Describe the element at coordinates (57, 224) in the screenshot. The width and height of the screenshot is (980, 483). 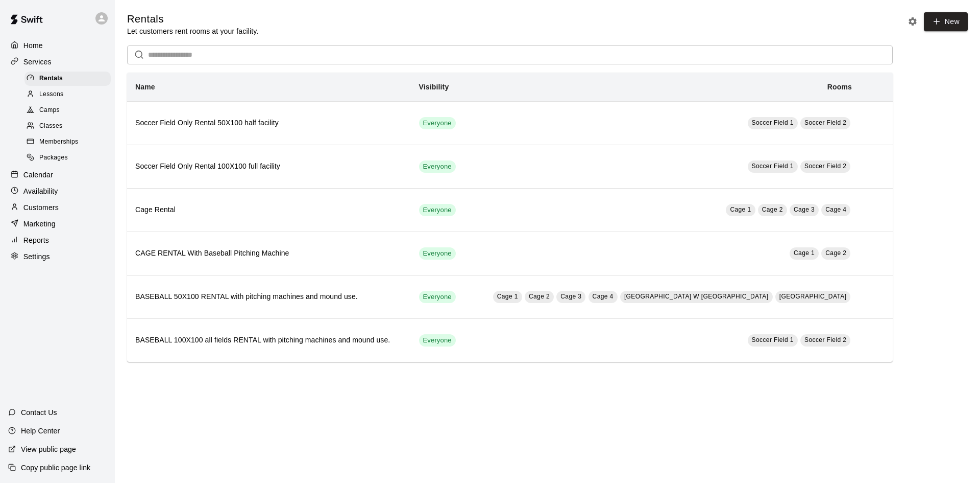
I see `a: Marketing` at that location.